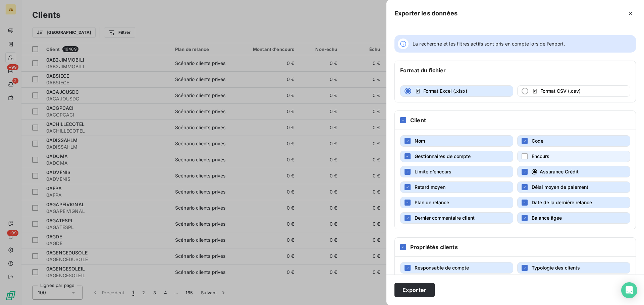 This screenshot has width=644, height=305. What do you see at coordinates (574, 187) in the screenshot?
I see `button: Délai moyen de paiement` at bounding box center [574, 187].